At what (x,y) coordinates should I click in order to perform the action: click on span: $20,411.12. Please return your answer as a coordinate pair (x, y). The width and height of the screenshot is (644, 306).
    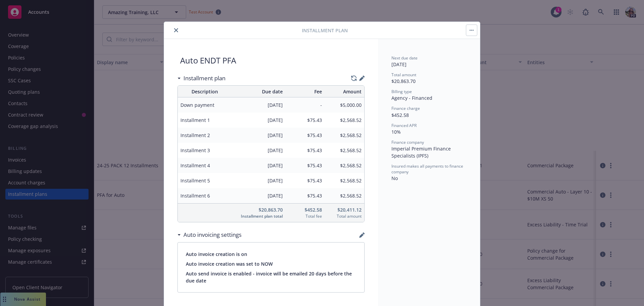
    Looking at the image, I should click on (345, 210).